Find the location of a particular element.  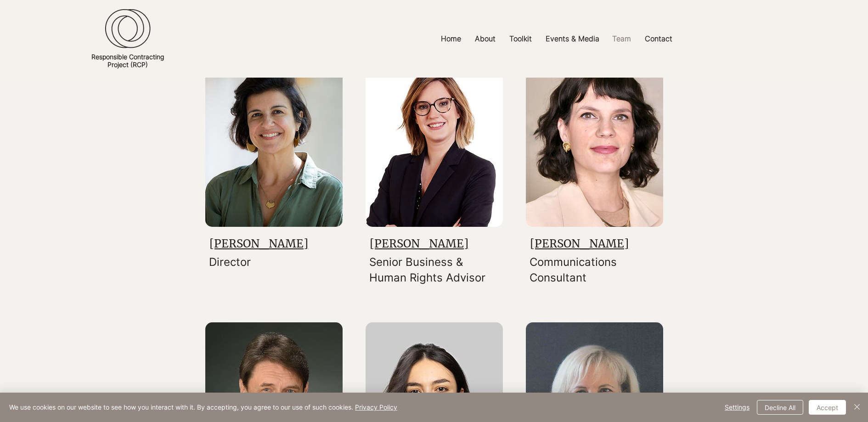

p: Home is located at coordinates (450, 38).